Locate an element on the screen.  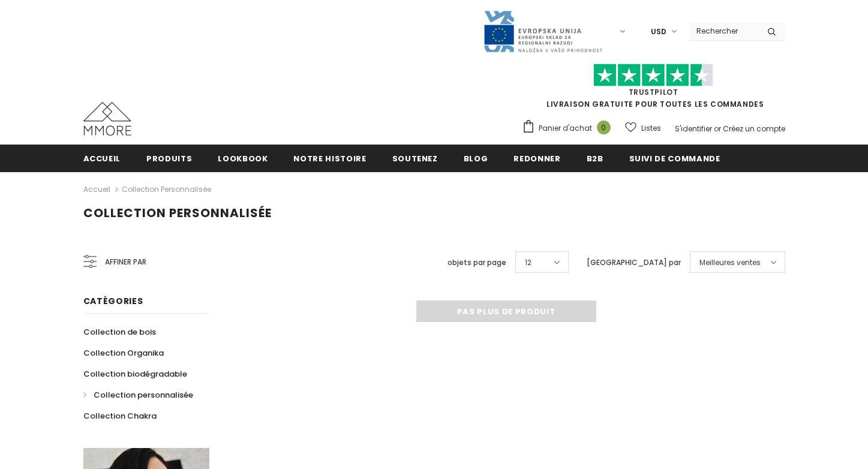
span: Notre histoire is located at coordinates (329, 158).